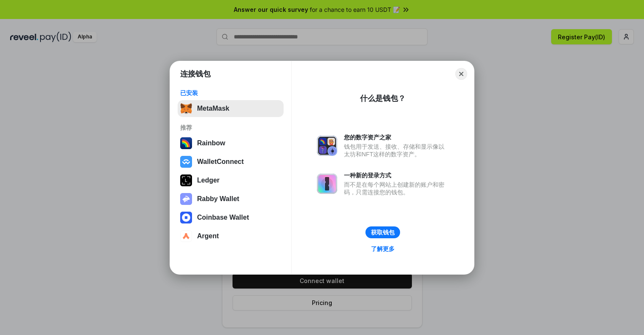  Describe the element at coordinates (461, 74) in the screenshot. I see `button: Close` at that location.